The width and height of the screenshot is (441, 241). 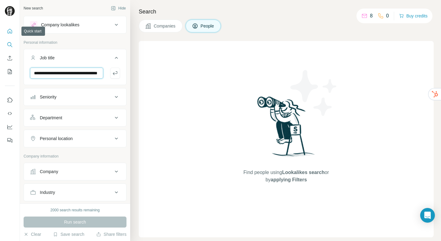 I want to click on img: Surfe Illustration - Stars, so click(x=314, y=93).